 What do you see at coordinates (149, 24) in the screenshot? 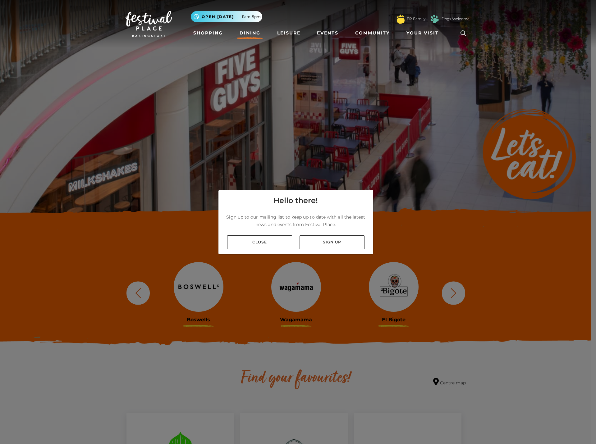
I see `img: Festival Place Logo` at bounding box center [149, 24].